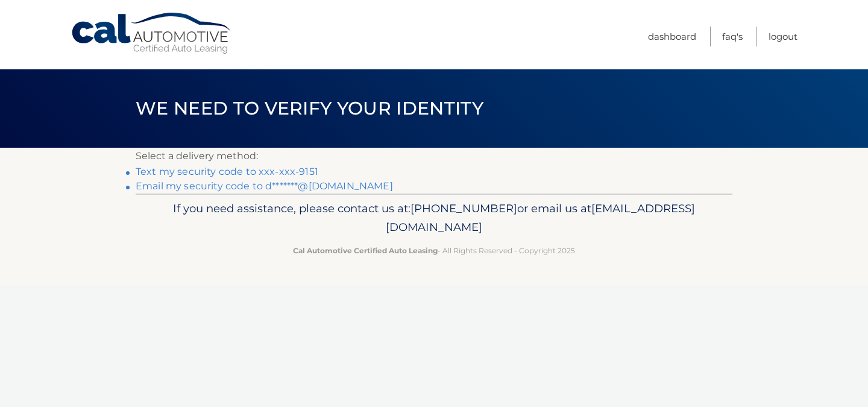  What do you see at coordinates (152, 33) in the screenshot?
I see `a: Cal Automotive` at bounding box center [152, 33].